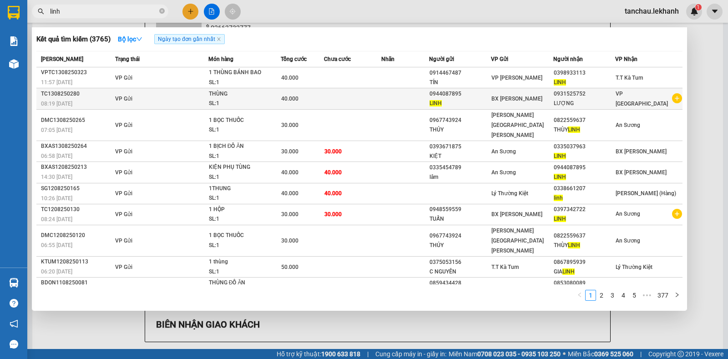  I want to click on div: BXAS1208250213, so click(76, 167).